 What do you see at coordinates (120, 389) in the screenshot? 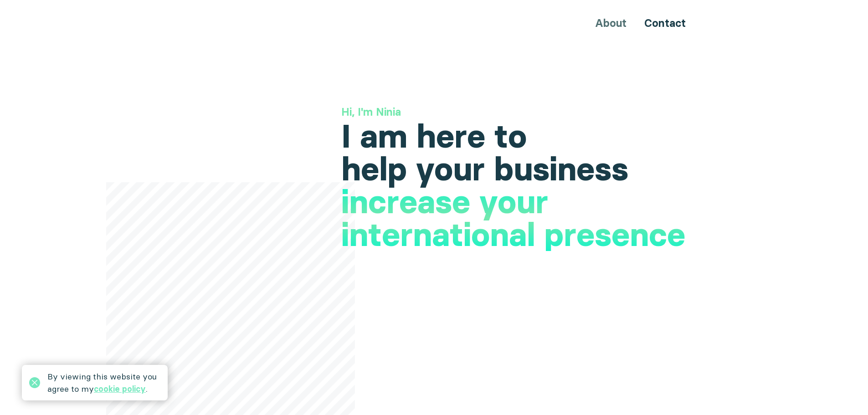
I see `a: cookie policy` at bounding box center [120, 389].